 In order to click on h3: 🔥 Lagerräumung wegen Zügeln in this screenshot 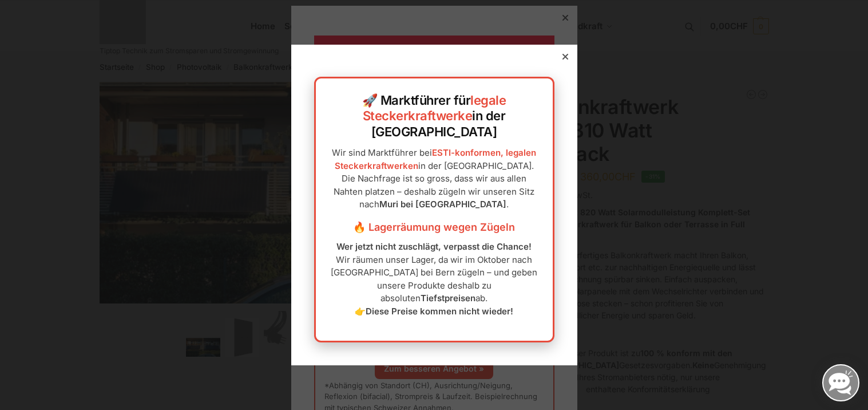, I will do `click(434, 227)`.